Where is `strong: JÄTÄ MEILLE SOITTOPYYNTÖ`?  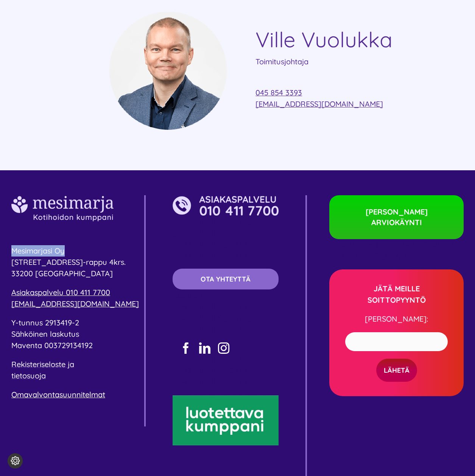 strong: JÄTÄ MEILLE SOITTOPYYNTÖ is located at coordinates (397, 294).